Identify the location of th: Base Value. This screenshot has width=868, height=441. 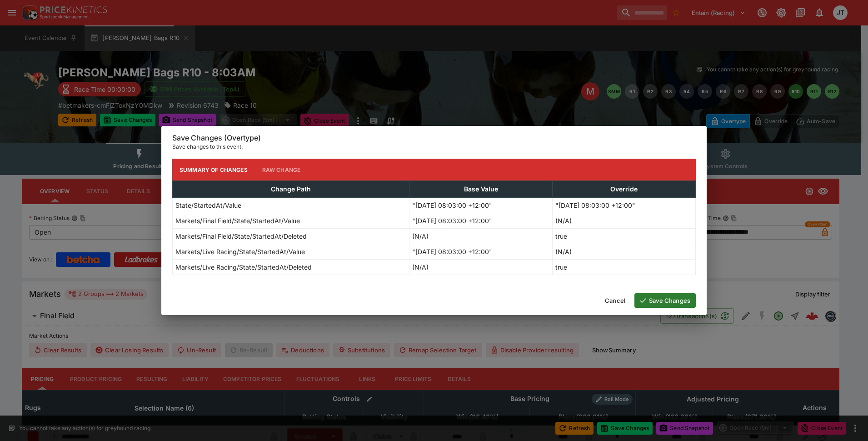
(481, 189).